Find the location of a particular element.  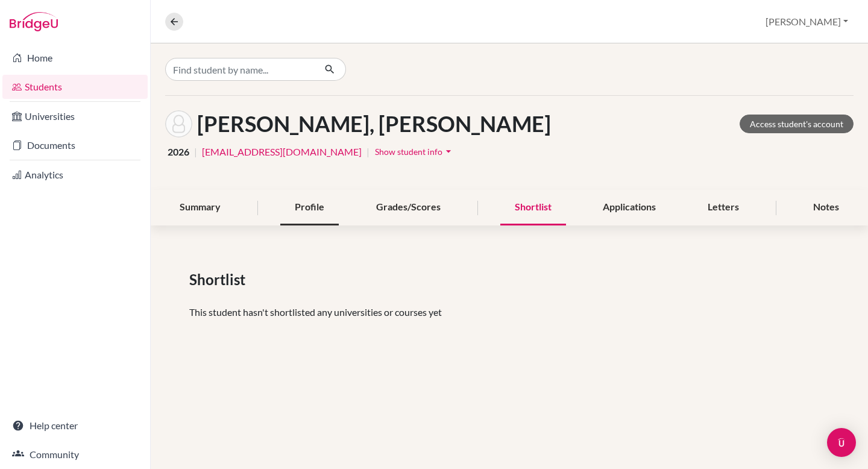

a: Analytics is located at coordinates (75, 175).